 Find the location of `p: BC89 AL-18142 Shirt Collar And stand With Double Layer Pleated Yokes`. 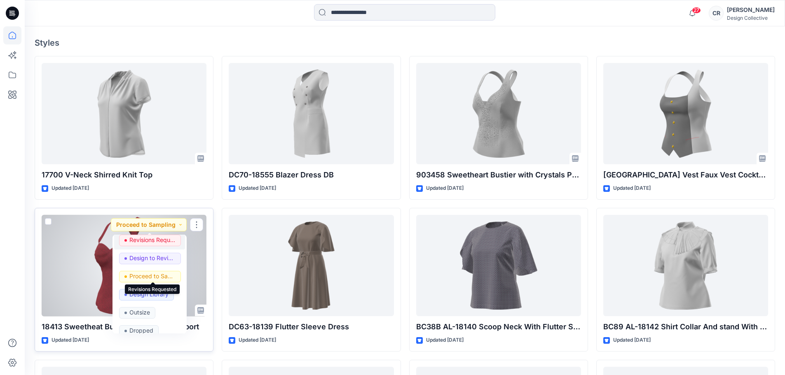

p: BC89 AL-18142 Shirt Collar And stand With Double Layer Pleated Yokes is located at coordinates (685, 327).